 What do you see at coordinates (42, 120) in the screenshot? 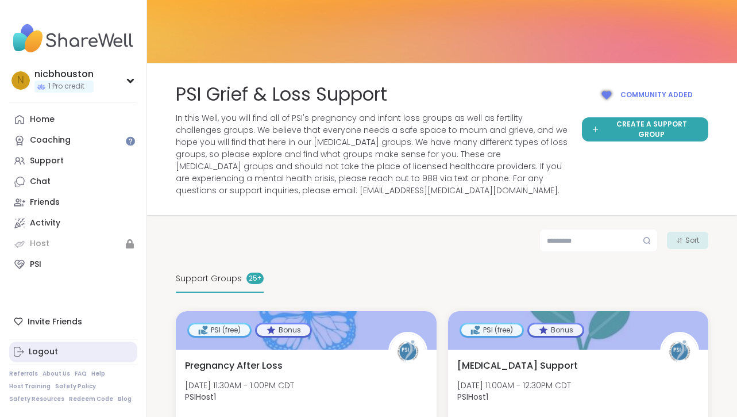
I see `div: Home` at bounding box center [42, 120].